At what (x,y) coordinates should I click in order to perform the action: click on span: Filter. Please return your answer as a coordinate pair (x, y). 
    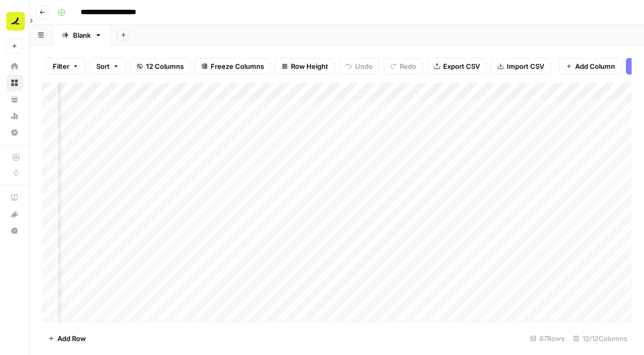
    Looking at the image, I should click on (61, 66).